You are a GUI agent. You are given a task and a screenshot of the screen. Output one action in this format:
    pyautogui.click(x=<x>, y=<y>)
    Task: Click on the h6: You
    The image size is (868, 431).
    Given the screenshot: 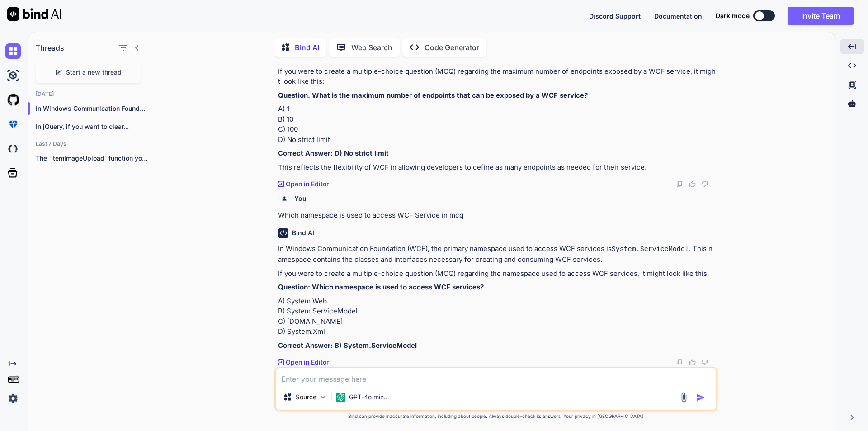 What is the action you would take?
    pyautogui.click(x=301, y=199)
    